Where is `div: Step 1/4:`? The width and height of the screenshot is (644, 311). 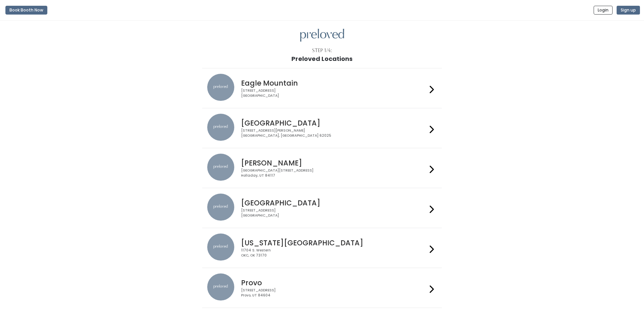
div: Step 1/4: is located at coordinates (322, 50).